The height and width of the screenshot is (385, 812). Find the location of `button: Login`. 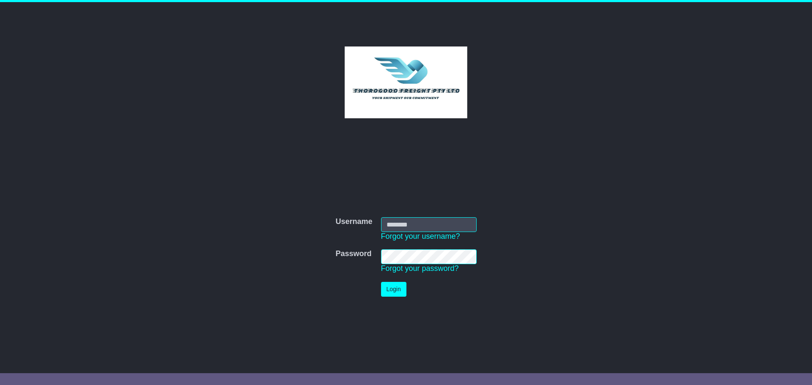

button: Login is located at coordinates (394, 289).